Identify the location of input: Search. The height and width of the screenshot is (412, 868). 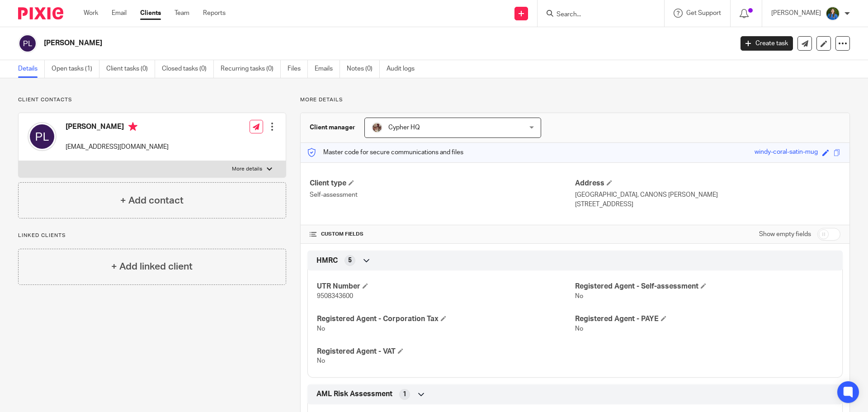
(596, 15).